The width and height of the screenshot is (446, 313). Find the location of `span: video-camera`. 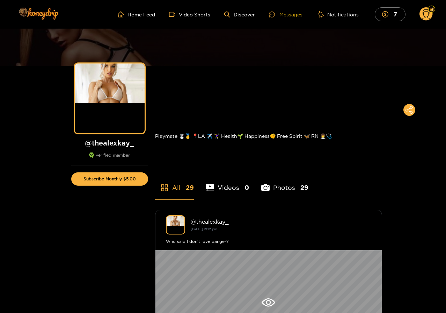

span: video-camera is located at coordinates (174, 14).